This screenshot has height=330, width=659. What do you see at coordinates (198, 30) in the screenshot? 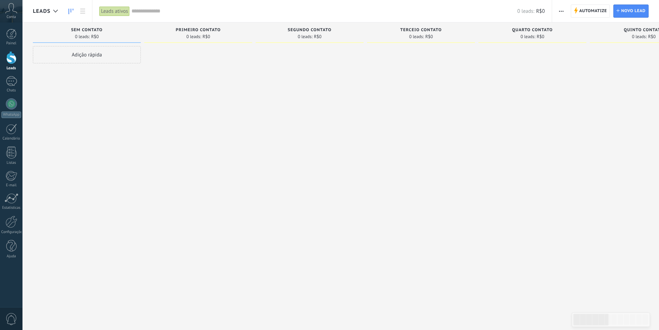
I see `div: Primeiro COntato` at bounding box center [198, 30].